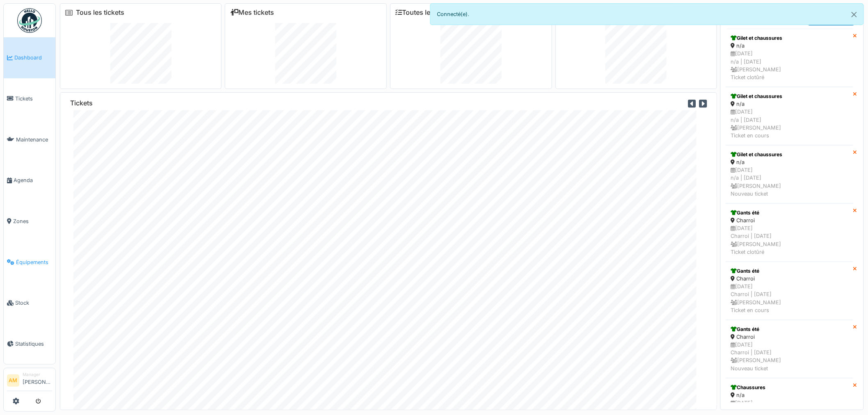 Image resolution: width=868 pixels, height=415 pixels. I want to click on a: Équipements, so click(29, 262).